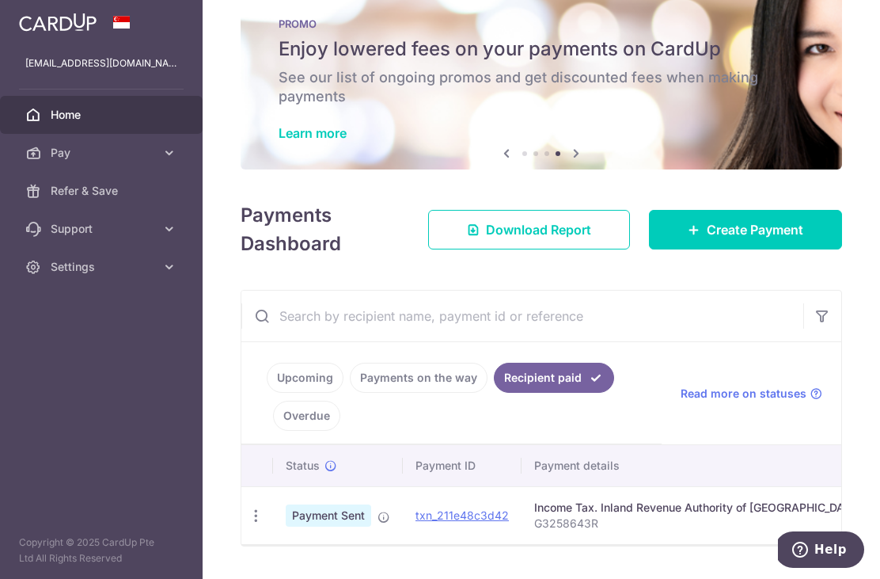 The image size is (880, 579). Describe the element at coordinates (103, 191) in the screenshot. I see `span: Refer & Save` at that location.